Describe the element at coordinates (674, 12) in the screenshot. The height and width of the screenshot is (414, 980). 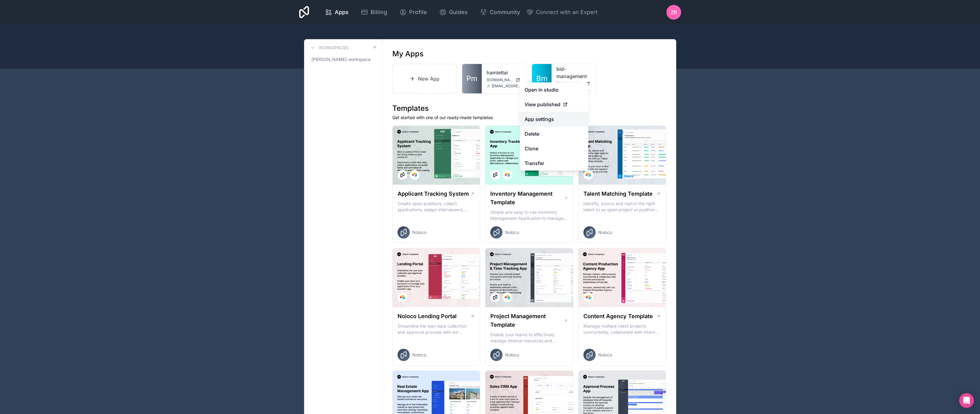
I see `span: ZR` at that location.